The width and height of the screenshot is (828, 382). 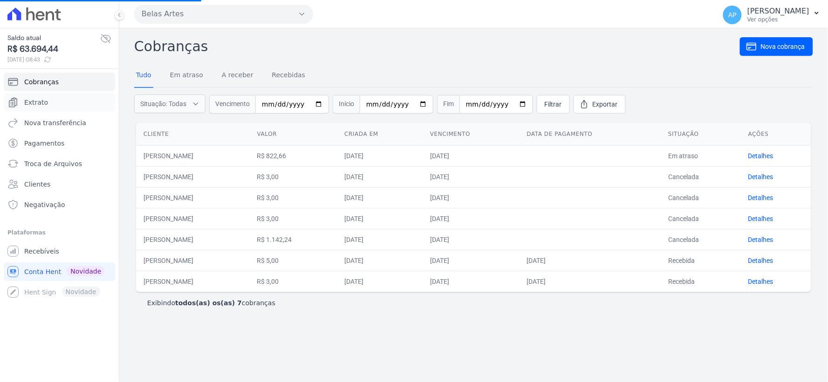 I want to click on a: Clientes, so click(x=59, y=184).